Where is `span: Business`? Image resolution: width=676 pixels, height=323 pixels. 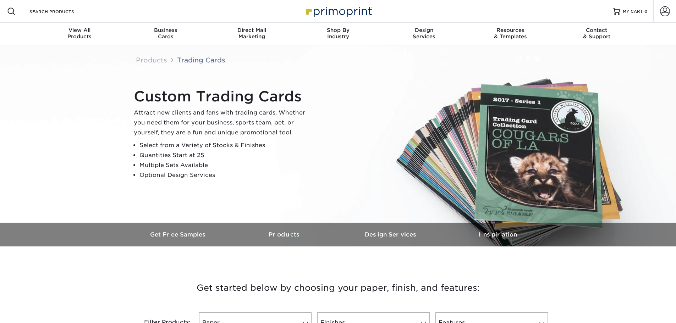 span: Business is located at coordinates (165, 30).